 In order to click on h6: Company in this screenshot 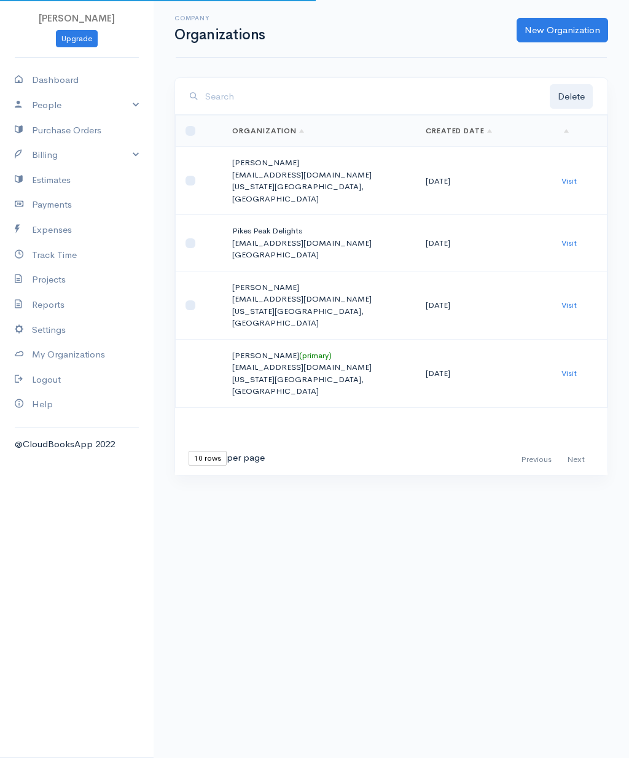, I will do `click(220, 18)`.